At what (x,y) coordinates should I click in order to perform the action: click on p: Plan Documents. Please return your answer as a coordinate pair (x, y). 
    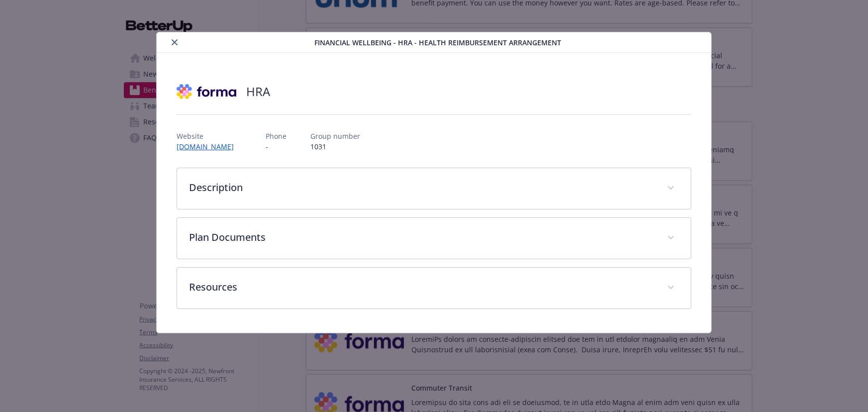
    Looking at the image, I should click on (422, 237).